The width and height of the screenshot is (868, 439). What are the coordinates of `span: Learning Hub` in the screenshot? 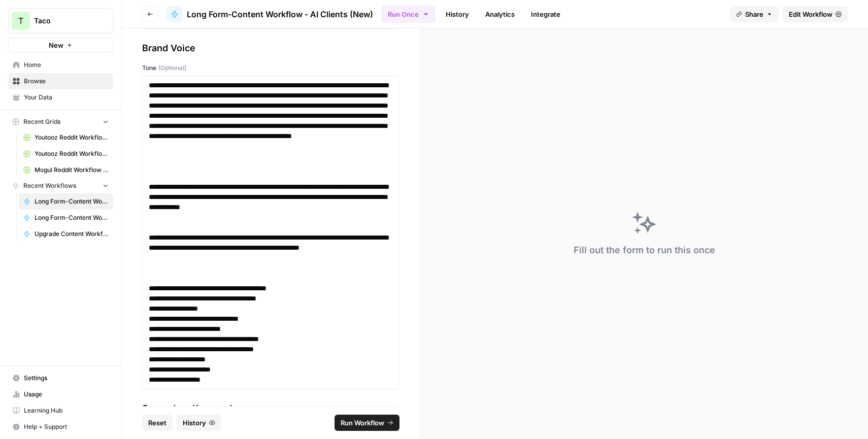 It's located at (66, 411).